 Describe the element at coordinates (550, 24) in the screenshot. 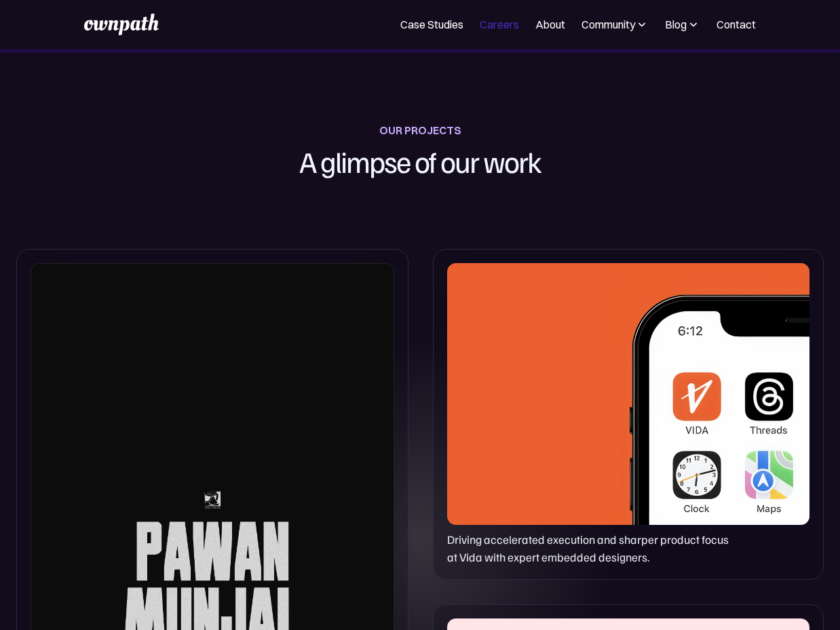

I see `a: About` at that location.